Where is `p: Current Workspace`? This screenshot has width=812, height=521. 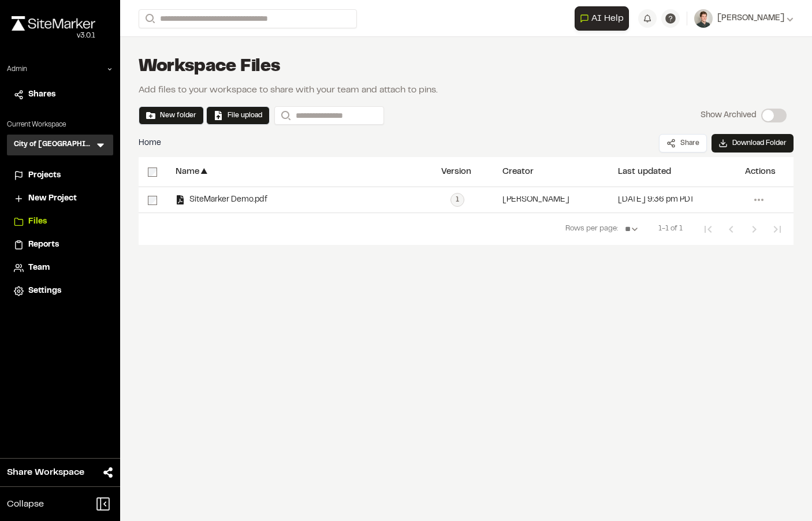 p: Current Workspace is located at coordinates (60, 125).